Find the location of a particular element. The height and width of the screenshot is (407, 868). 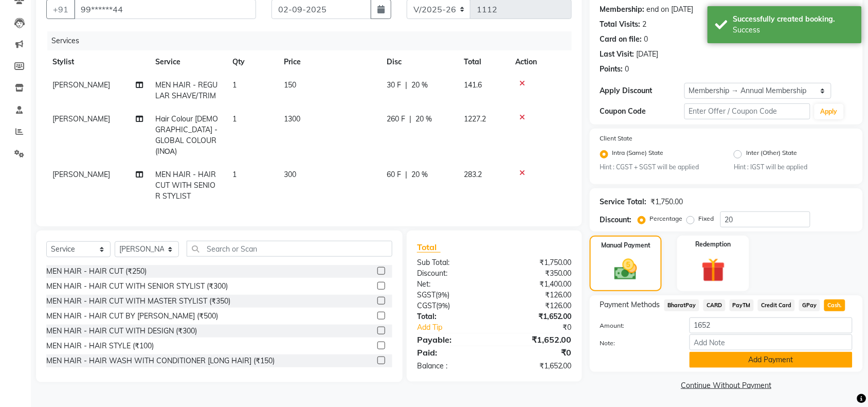

span: GPay is located at coordinates (809, 305).